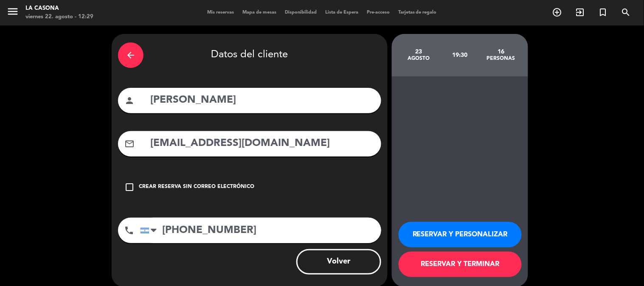  What do you see at coordinates (250, 55) in the screenshot?
I see `div: Datos del cliente` at bounding box center [250, 55].